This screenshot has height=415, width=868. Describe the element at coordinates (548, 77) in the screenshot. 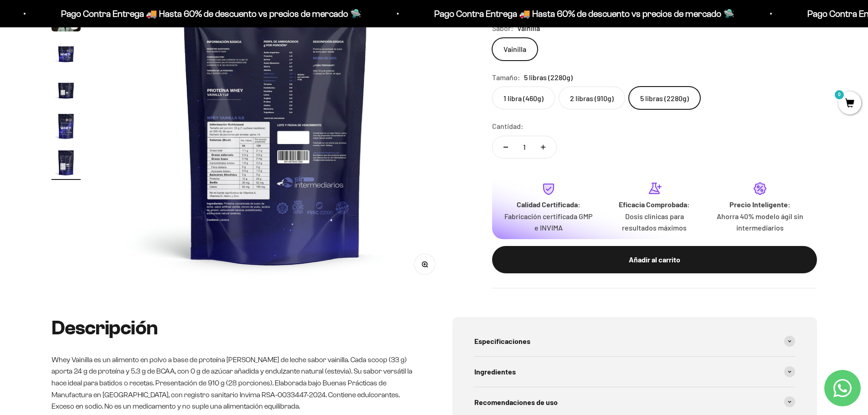

I see `span: 5 libras (2280g)` at that location.